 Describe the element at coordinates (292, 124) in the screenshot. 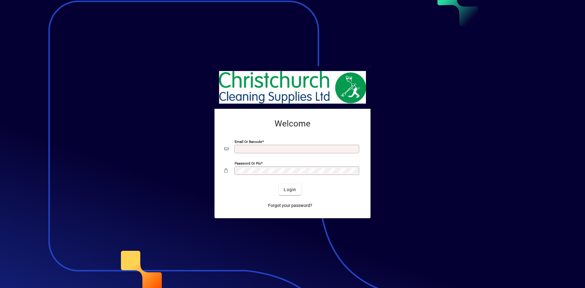

I see `h2: Welcome` at that location.